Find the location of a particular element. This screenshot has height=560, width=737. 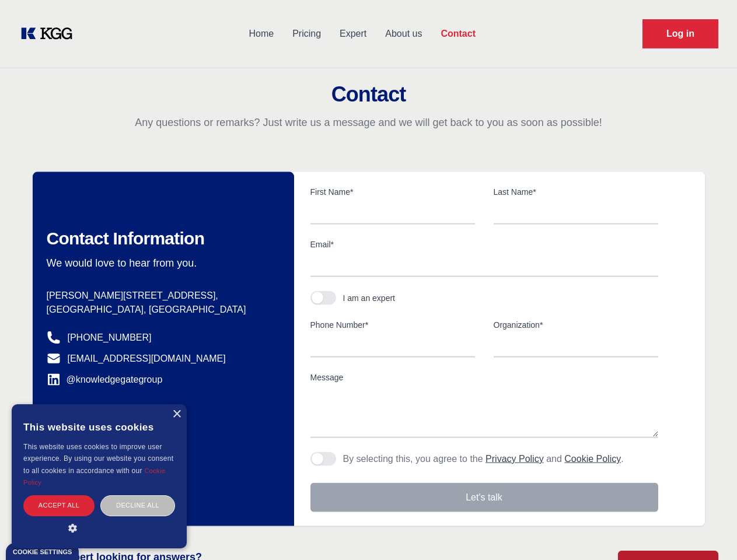

div: This website uses cookies is located at coordinates (99, 427).